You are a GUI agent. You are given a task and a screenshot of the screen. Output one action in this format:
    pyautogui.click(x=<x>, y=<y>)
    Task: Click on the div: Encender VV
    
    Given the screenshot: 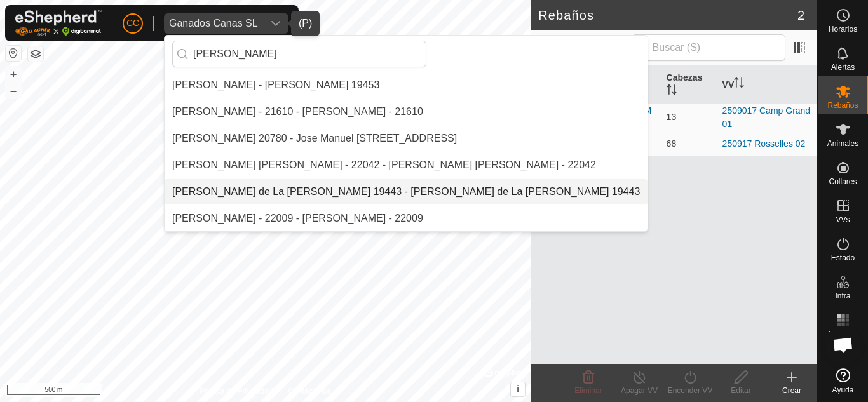 What is the action you would take?
    pyautogui.click(x=691, y=391)
    